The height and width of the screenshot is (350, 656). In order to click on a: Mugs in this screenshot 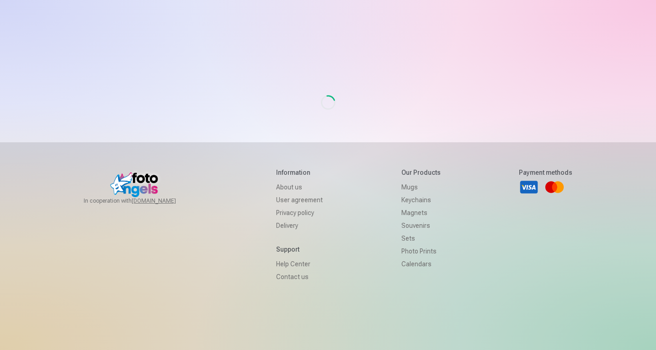, I will do `click(421, 187)`.